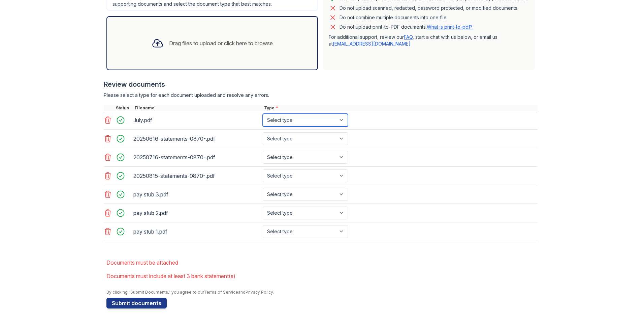  I want to click on div: 20250815-statements-0870-.pdf, so click(197, 176).